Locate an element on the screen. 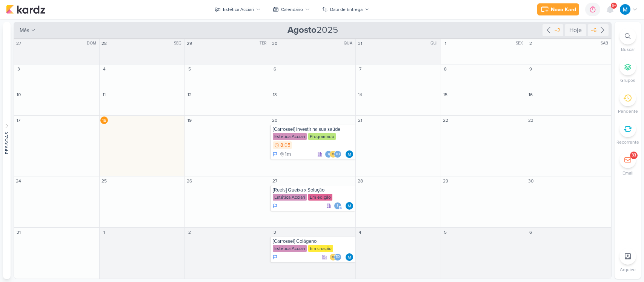 This screenshot has width=644, height=282. div: TER is located at coordinates (264, 43).